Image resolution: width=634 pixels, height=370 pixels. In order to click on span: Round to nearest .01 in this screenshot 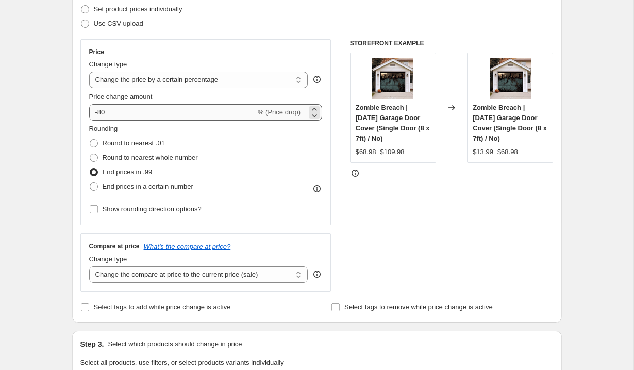, I will do `click(134, 143)`.